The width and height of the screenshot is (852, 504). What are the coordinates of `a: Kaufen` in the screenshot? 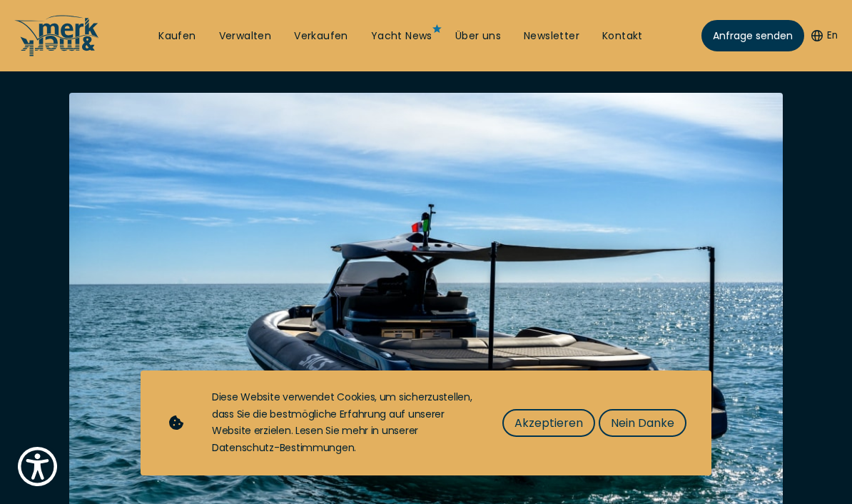 It's located at (177, 36).